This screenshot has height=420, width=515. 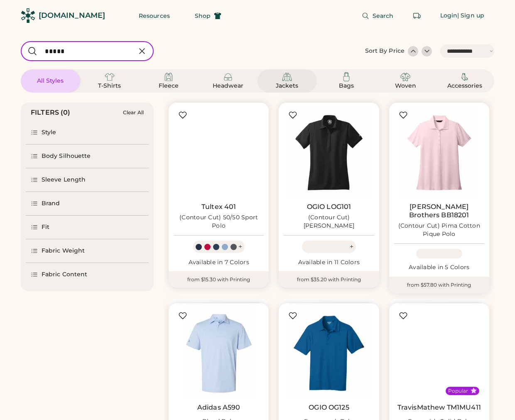 I want to click on div: Style, so click(x=49, y=133).